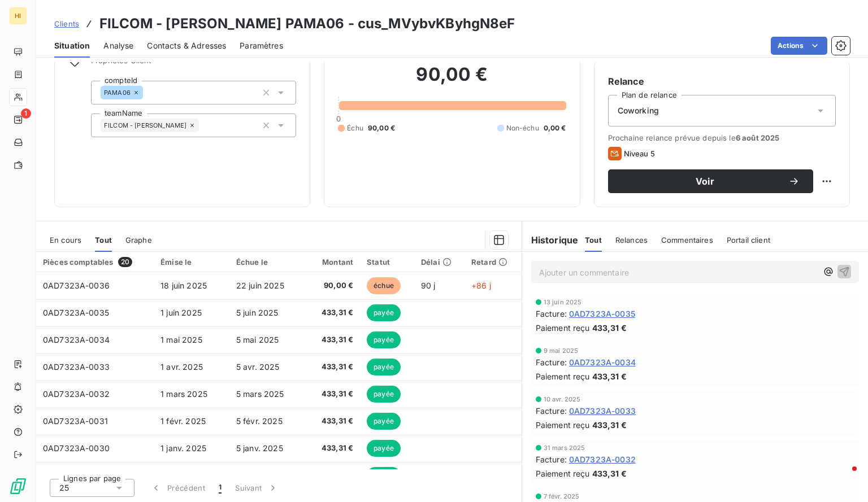  What do you see at coordinates (76, 285) in the screenshot?
I see `span: 0AD7323A-0036` at bounding box center [76, 285].